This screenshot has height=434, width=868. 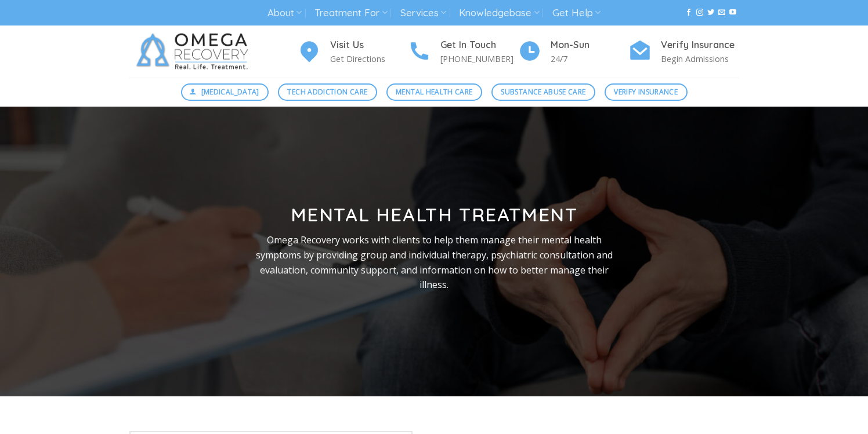 I want to click on h4: Verify Insurance, so click(x=699, y=45).